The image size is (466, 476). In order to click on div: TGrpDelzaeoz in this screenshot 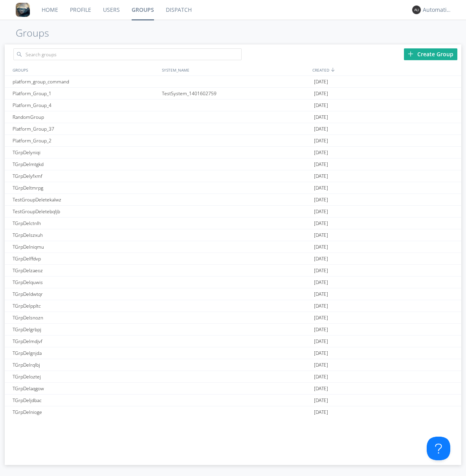, I will do `click(85, 270)`.